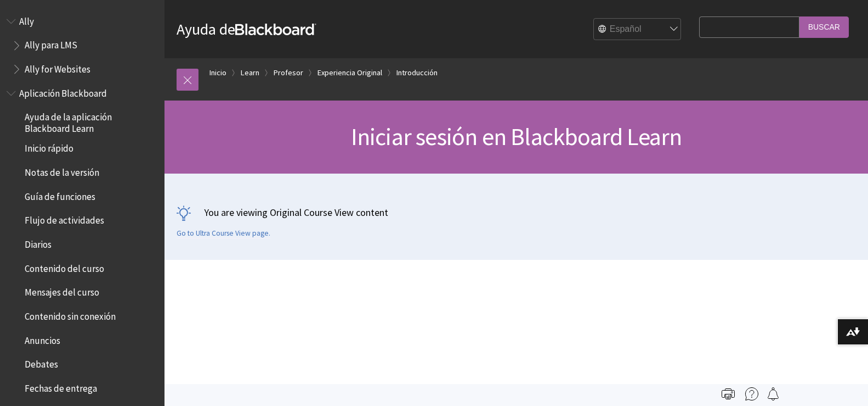 The width and height of the screenshot is (868, 406). Describe the element at coordinates (38, 242) in the screenshot. I see `span: Diarios` at that location.